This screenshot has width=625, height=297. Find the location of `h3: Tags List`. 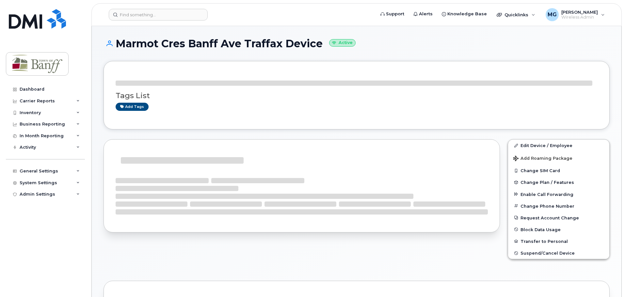

h3: Tags List is located at coordinates (356, 96).